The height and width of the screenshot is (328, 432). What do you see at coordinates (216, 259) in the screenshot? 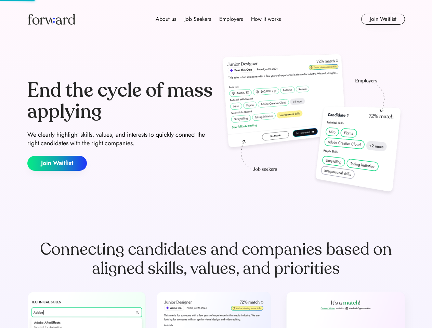
I see `div: Connecting candidates and companies based on aligned skills, values, and priorities` at bounding box center [216, 259].